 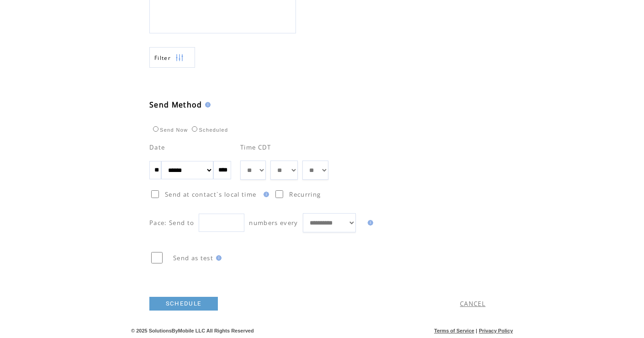 I want to click on span: Show filters, so click(x=163, y=58).